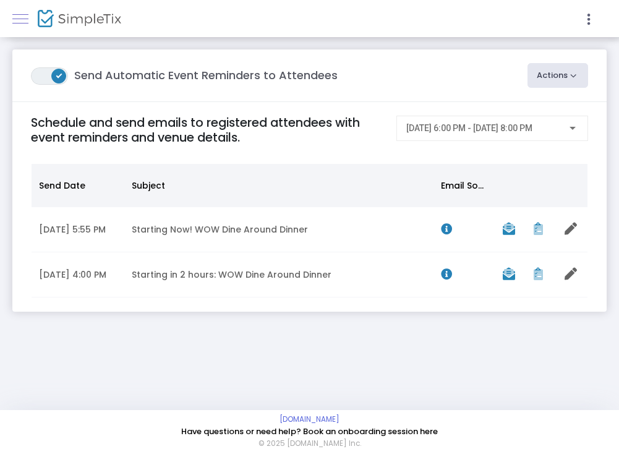  What do you see at coordinates (279, 275) in the screenshot?
I see `td: Starting in 2 hours: WOW Dine Around Dinner` at bounding box center [279, 275].